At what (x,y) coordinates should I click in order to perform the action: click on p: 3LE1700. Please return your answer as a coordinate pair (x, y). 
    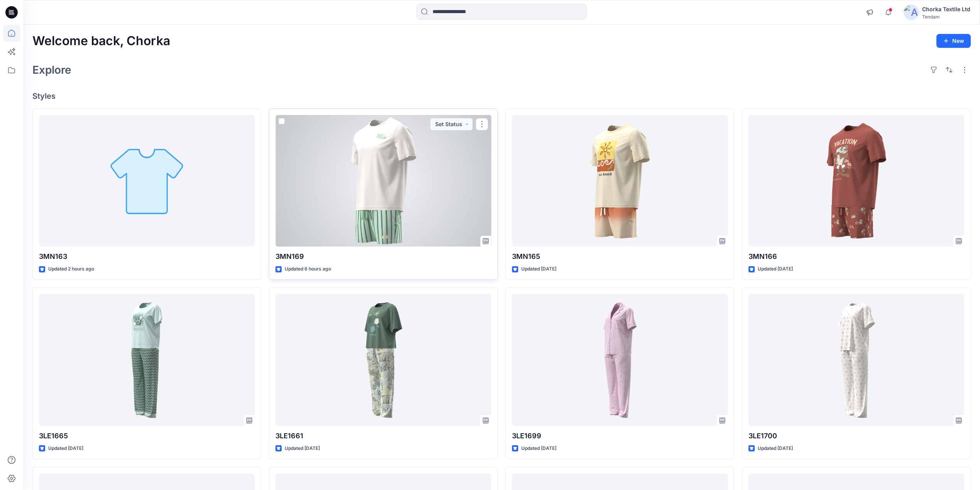
    Looking at the image, I should click on (856, 436).